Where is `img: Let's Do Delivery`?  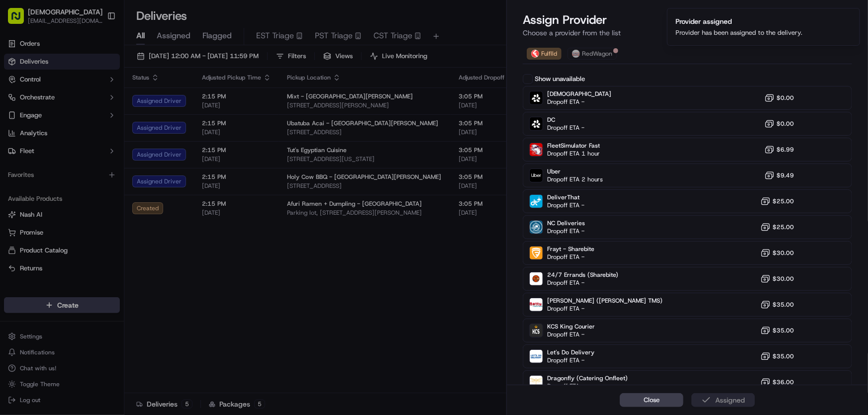
img: Let's Do Delivery is located at coordinates (536, 357).